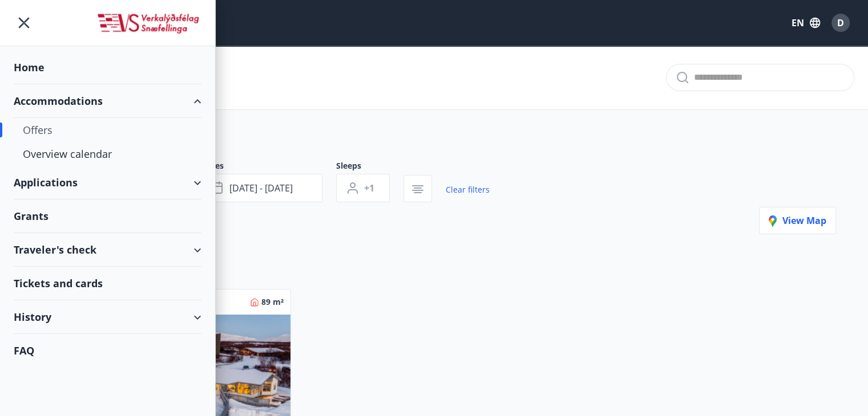 This screenshot has width=868, height=416. What do you see at coordinates (107, 130) in the screenshot?
I see `div: Offers` at bounding box center [107, 130].